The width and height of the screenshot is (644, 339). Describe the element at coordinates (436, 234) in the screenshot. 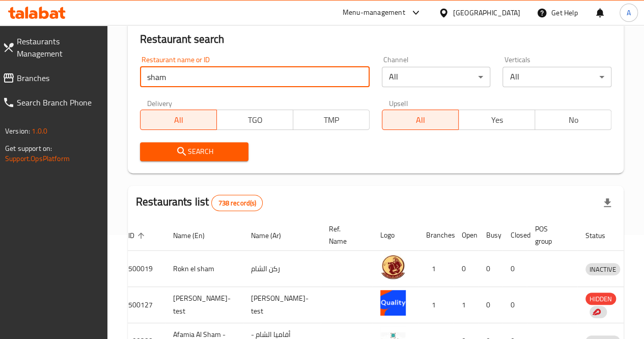

I see `th: Branches` at that location.